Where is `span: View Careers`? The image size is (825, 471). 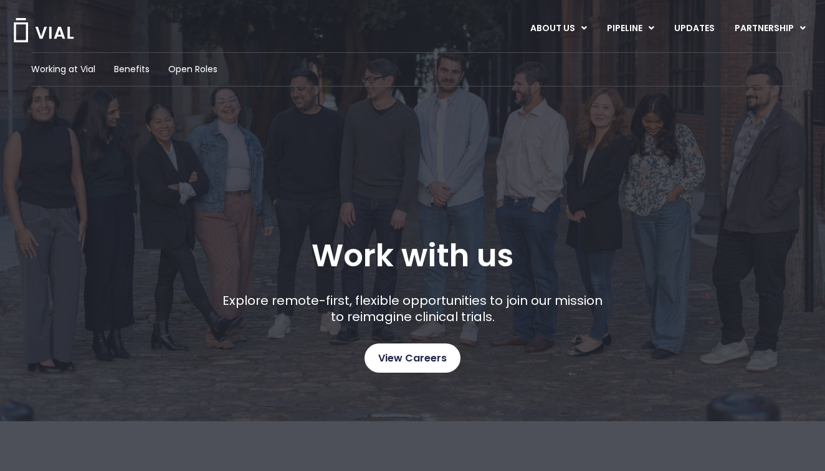 span: View Careers is located at coordinates (412, 359).